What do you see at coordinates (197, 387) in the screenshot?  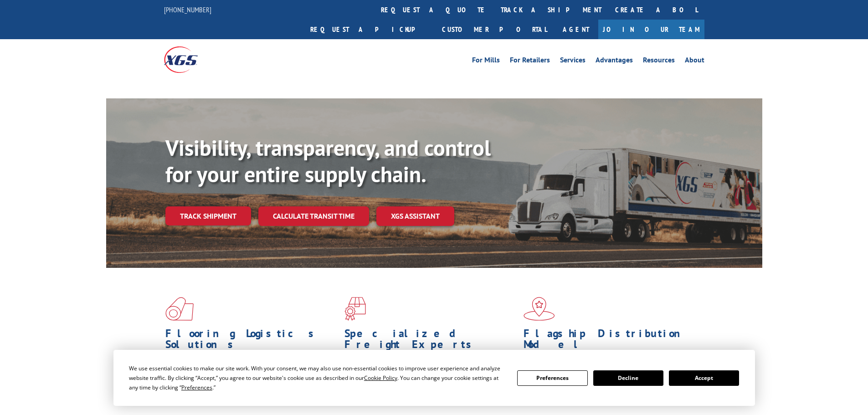 I see `span: Preferences` at bounding box center [197, 387].